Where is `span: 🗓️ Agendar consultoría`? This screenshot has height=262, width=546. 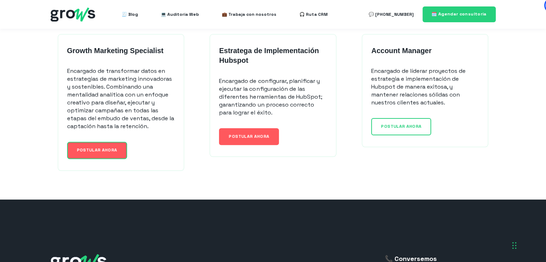
span: 🗓️ Agendar consultoría is located at coordinates (459, 14).